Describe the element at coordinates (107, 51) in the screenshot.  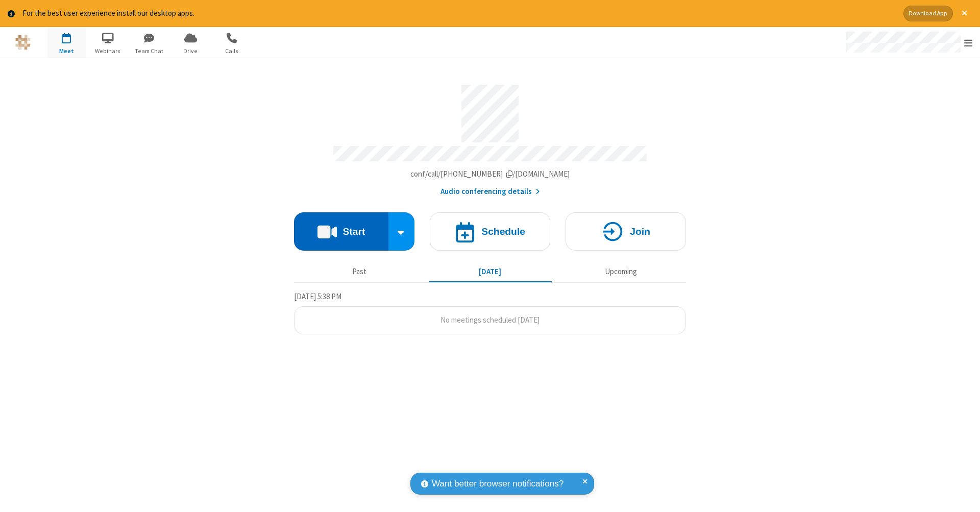
I see `span: Webinars` at that location.